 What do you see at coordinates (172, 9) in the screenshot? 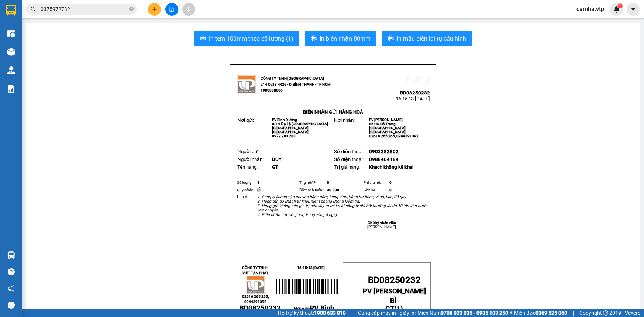
I see `button: file-add` at bounding box center [172, 9].